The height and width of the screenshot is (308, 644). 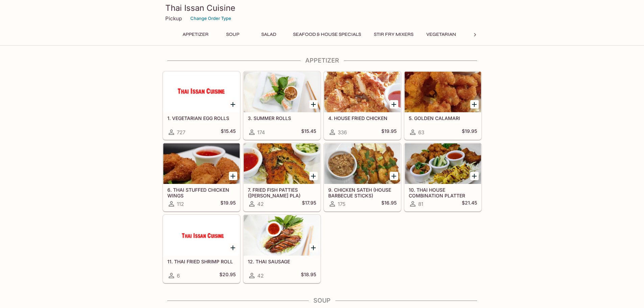 I want to click on div: 11. THAI FRIED SHRIMP ROLL, so click(x=202, y=235).